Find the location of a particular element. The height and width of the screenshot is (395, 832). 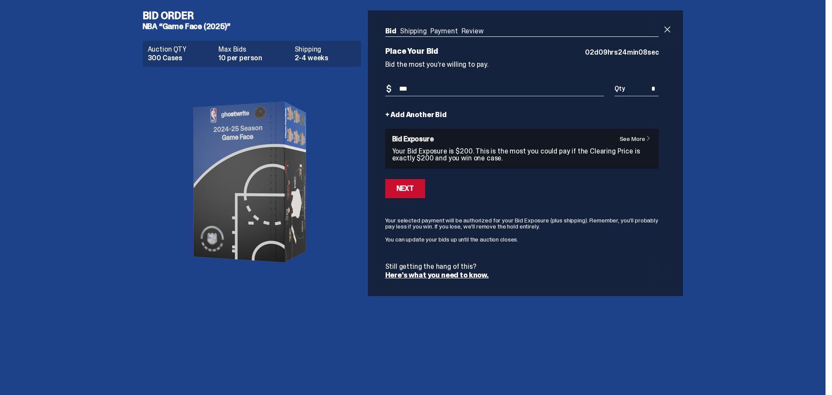

p: Still getting the hang of this? is located at coordinates (522, 267).